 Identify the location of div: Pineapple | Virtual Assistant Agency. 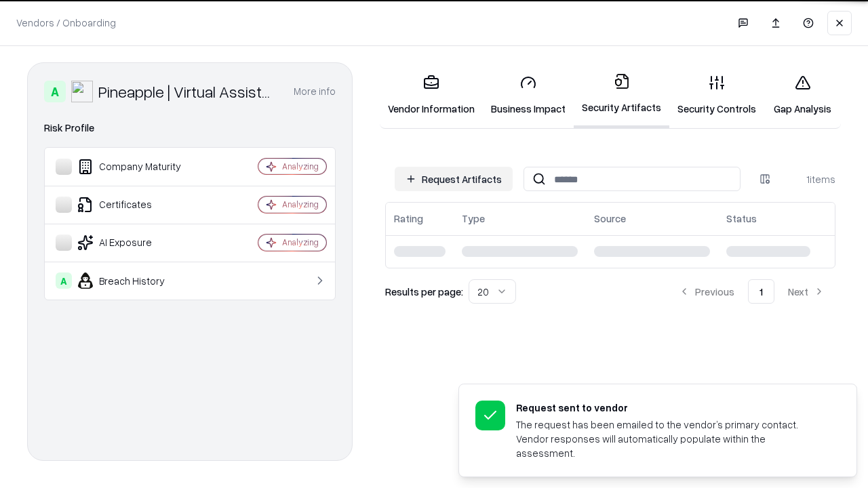
(188, 92).